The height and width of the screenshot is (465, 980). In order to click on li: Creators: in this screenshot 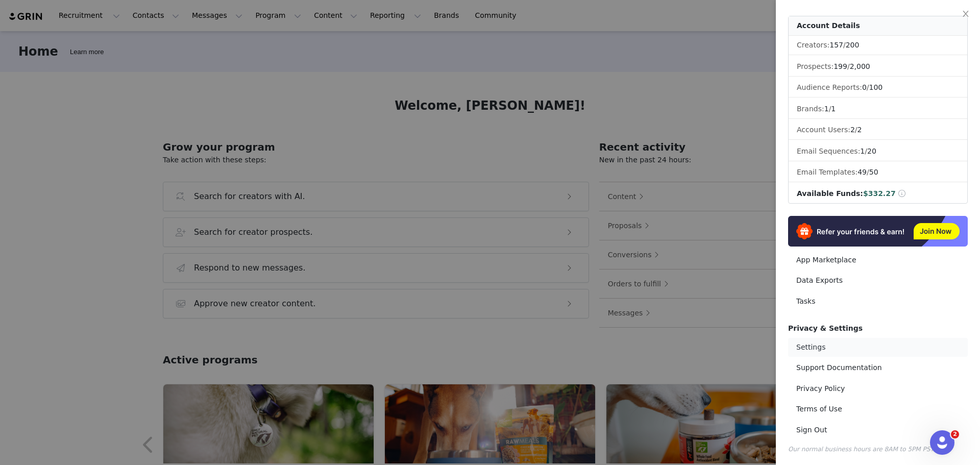, I will do `click(878, 45)`.